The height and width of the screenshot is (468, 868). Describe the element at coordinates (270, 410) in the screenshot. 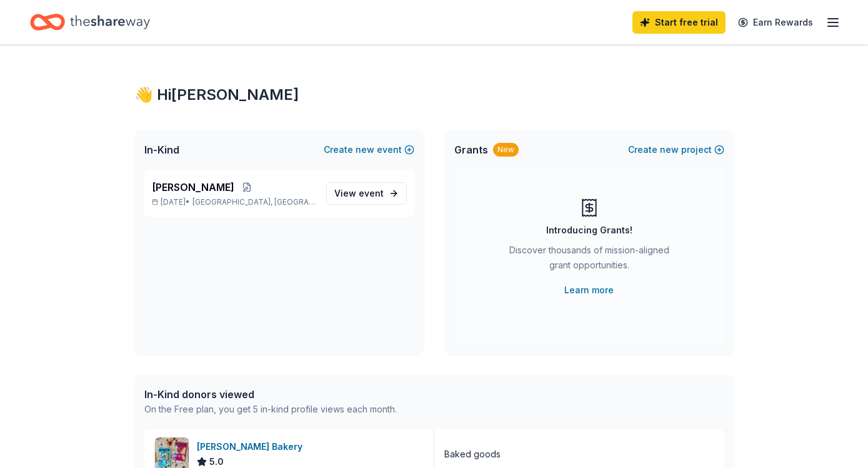

I see `div: On the Free plan, you get 5 in-kind profile views each month.` at that location.